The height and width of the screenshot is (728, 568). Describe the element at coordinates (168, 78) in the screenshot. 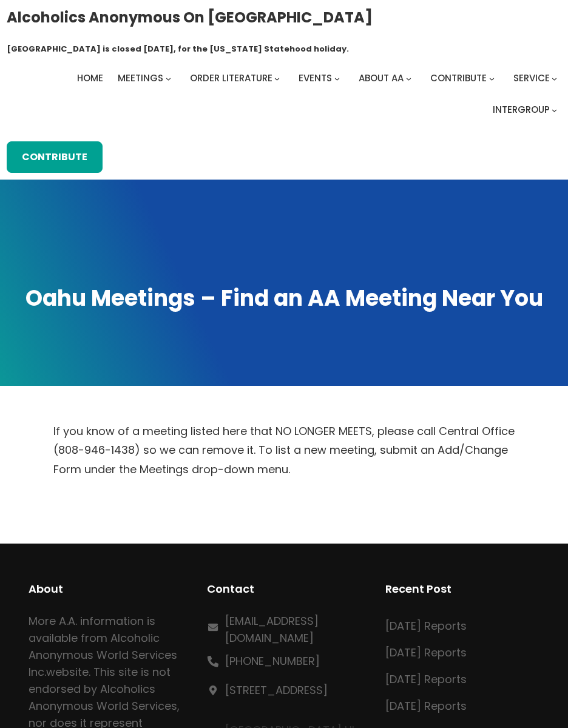

I see `button: Meetings submenu` at that location.